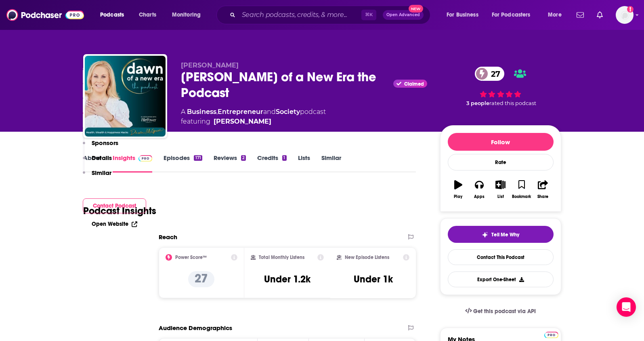 This screenshot has height=341, width=644. Describe the element at coordinates (272, 163) in the screenshot. I see `a: Credits1` at that location.